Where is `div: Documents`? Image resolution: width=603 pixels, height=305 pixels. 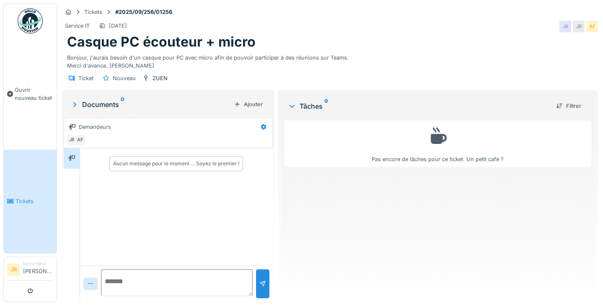
div: Documents is located at coordinates (150, 104).